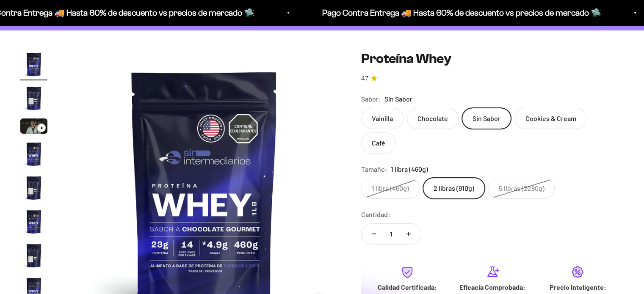  Describe the element at coordinates (34, 156) in the screenshot. I see `button: Ir al artículo 4` at that location.